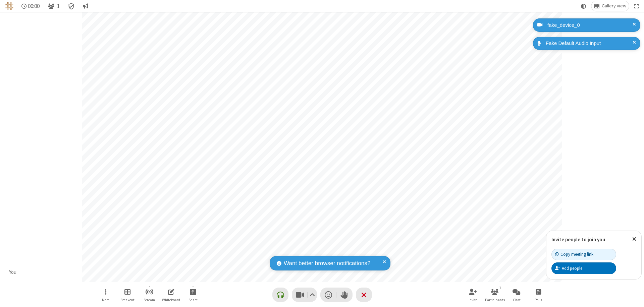 This screenshot has width=644, height=307. What do you see at coordinates (614, 6) in the screenshot?
I see `span: Gallery view` at bounding box center [614, 6].